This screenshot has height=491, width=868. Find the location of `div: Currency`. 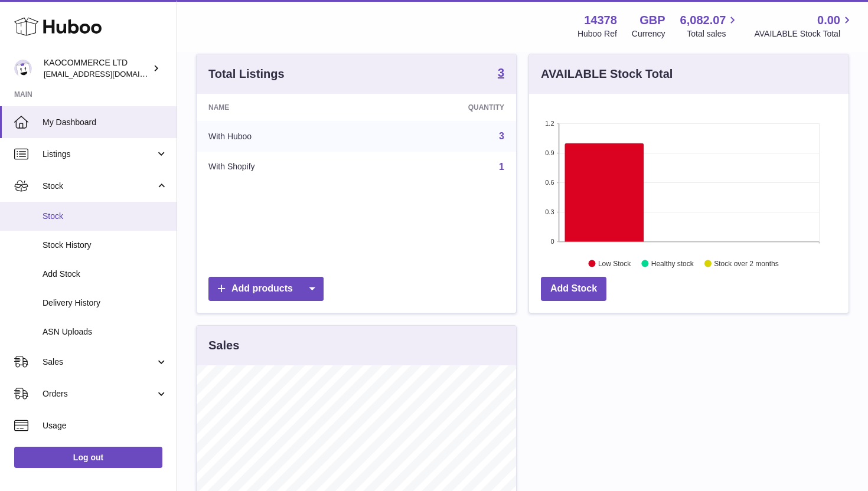

div: Currency is located at coordinates (649, 34).